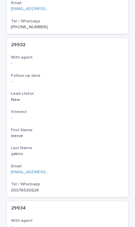 The width and height of the screenshot is (135, 227). Describe the element at coordinates (67, 76) in the screenshot. I see `h3: Follow-up date` at that location.